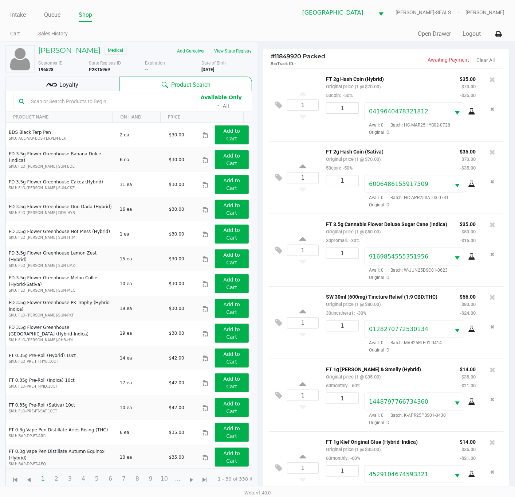 The width and height of the screenshot is (515, 497). I want to click on span: 9169854555351956, so click(399, 256).